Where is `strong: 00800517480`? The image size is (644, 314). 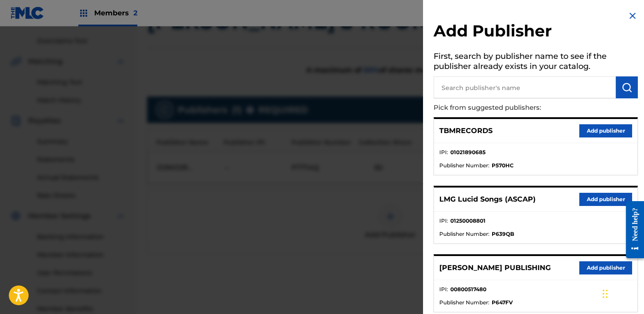
strong: 00800517480 is located at coordinates (468, 290).